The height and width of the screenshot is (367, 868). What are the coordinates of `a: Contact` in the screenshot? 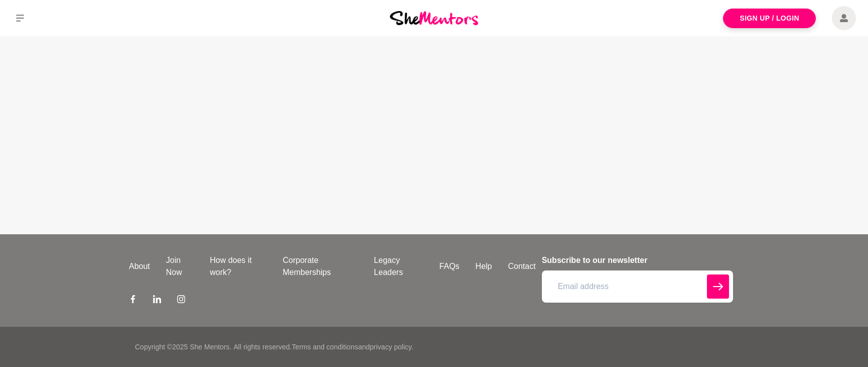 It's located at (522, 266).